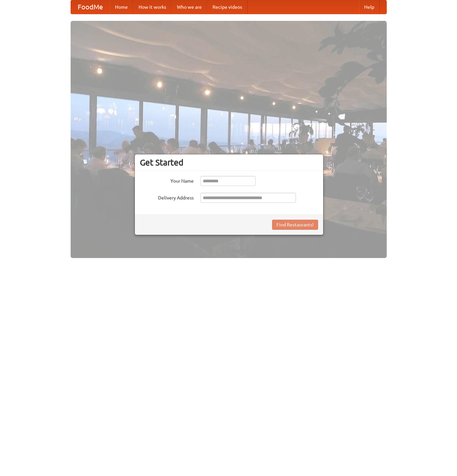 This screenshot has width=457, height=476. Describe the element at coordinates (167, 180) in the screenshot. I see `label: Your Name` at that location.